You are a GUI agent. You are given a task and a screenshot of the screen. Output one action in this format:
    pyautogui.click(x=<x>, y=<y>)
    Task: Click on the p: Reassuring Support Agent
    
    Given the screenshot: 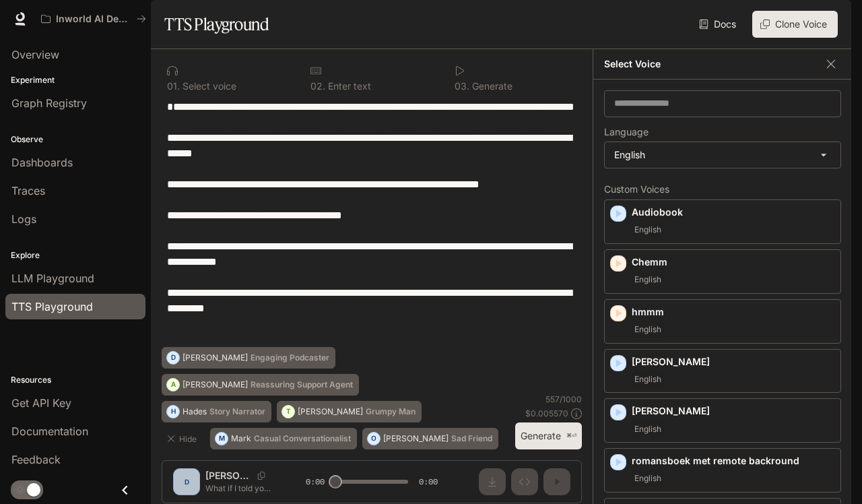 What is the action you would take?
    pyautogui.click(x=302, y=385)
    